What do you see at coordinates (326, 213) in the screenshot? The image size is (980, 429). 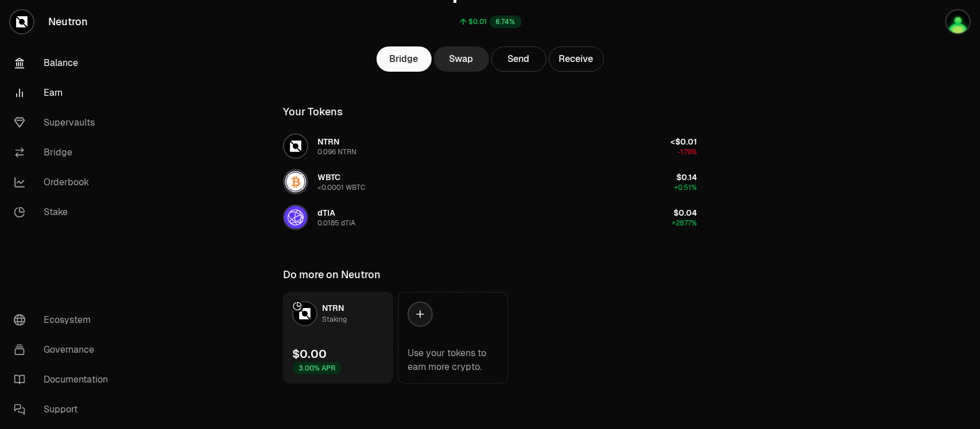 I see `span: dTIA` at bounding box center [326, 213].